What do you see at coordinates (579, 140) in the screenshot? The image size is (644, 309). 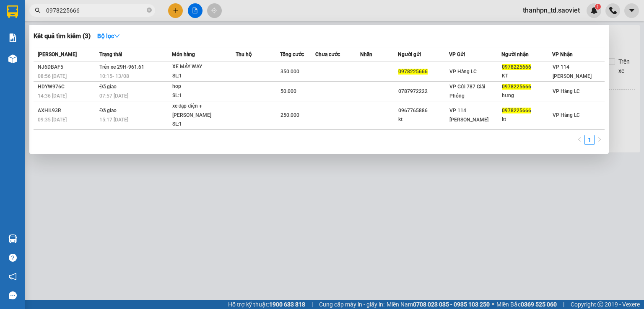 I see `button: left` at bounding box center [579, 140].